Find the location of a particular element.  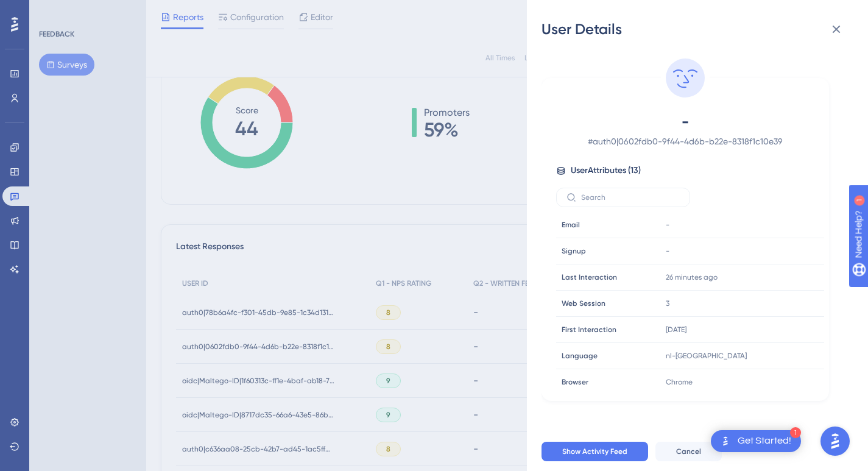

span: # auth0|0602fdb0-9f44-4d6b-b22e-8318f1c10e39 is located at coordinates (685, 142).